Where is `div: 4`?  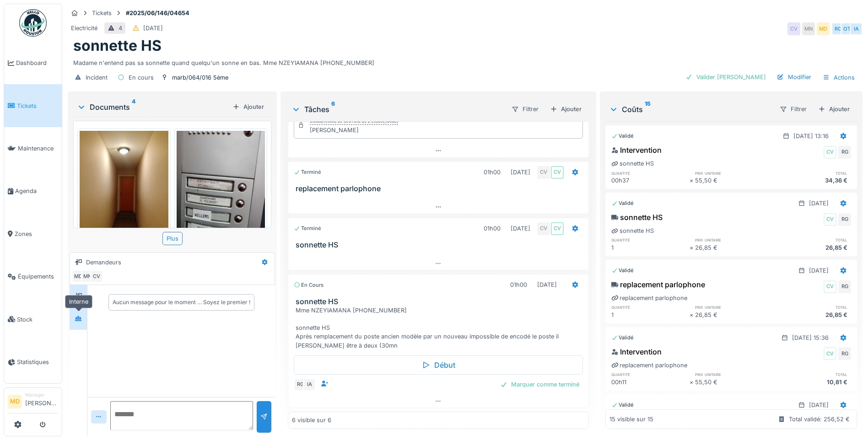
div: 4 is located at coordinates (121, 28).